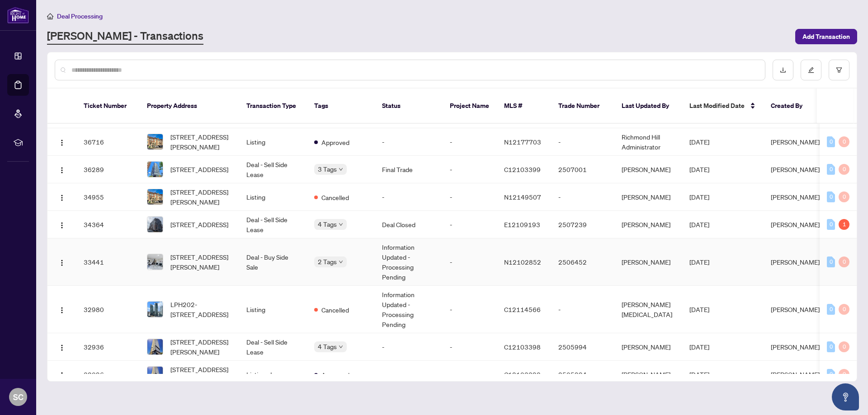 The width and height of the screenshot is (868, 415). What do you see at coordinates (335, 375) in the screenshot?
I see `span: Approved` at bounding box center [335, 375].